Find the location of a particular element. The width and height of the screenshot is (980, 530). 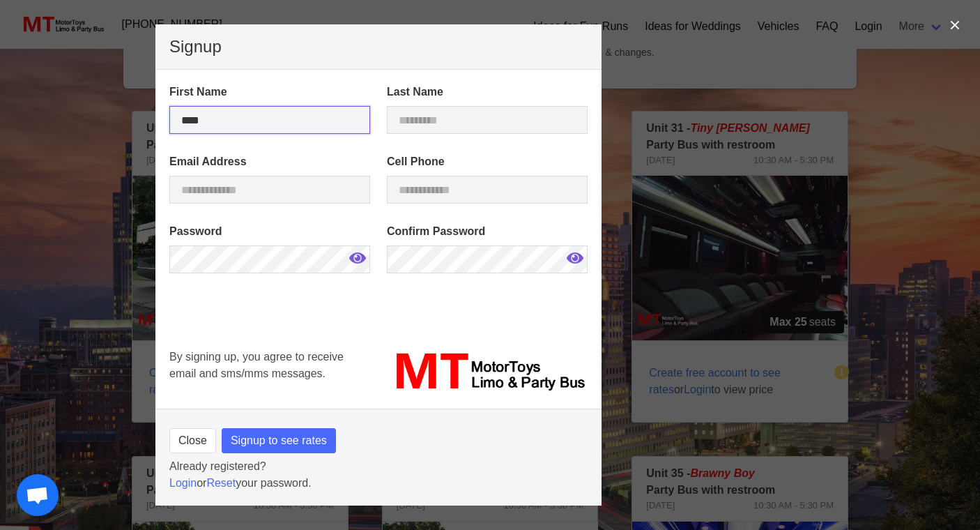

label: First Name is located at coordinates (270, 92).